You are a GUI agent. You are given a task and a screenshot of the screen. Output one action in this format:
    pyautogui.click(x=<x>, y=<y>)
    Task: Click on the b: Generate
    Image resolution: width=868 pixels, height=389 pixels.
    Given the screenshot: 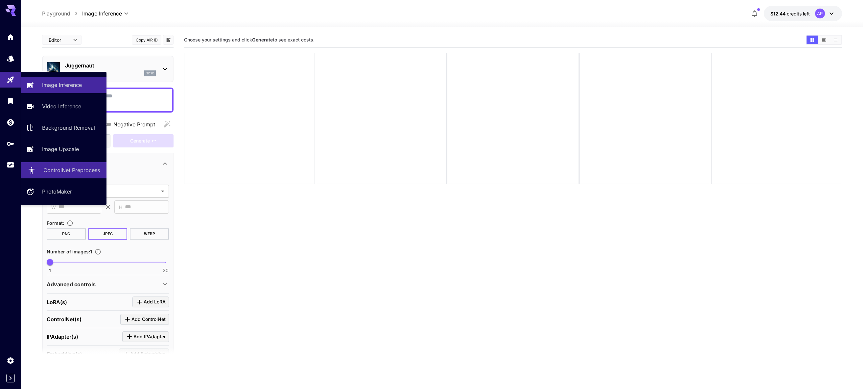 What is the action you would take?
    pyautogui.click(x=262, y=40)
    